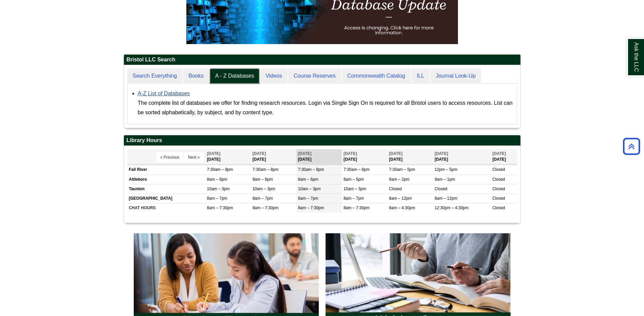 This screenshot has width=644, height=316. What do you see at coordinates (455, 76) in the screenshot?
I see `a: Journal Look-Up` at bounding box center [455, 76].